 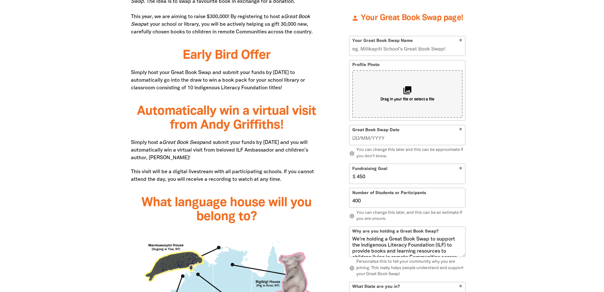 What do you see at coordinates (355, 18) in the screenshot?
I see `i: person` at bounding box center [355, 18].